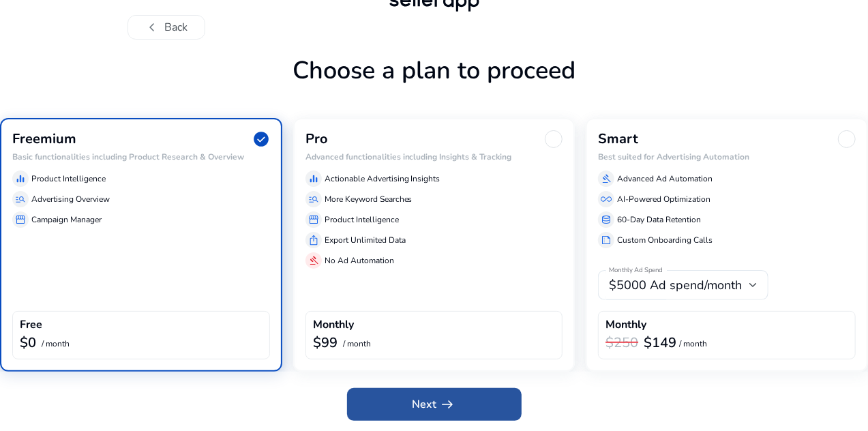 The image size is (868, 431). Describe the element at coordinates (618, 139) in the screenshot. I see `h3: Smart` at that location.